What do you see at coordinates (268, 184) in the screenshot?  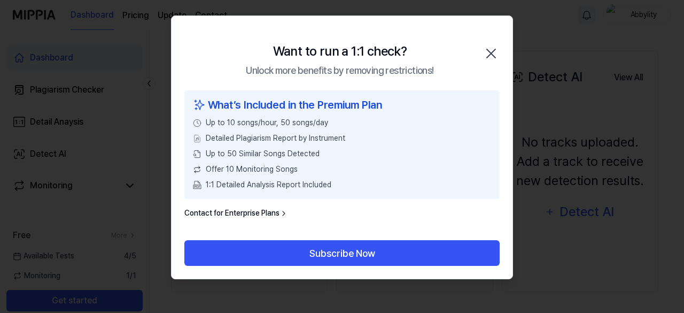 I see `span: 1:1 Detailed Analysis Report Included` at bounding box center [268, 184].